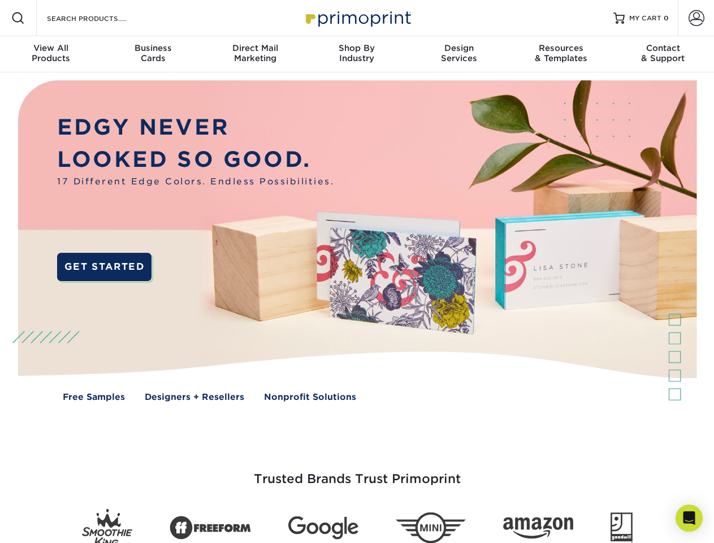  I want to click on a: Contact& Support, so click(663, 54).